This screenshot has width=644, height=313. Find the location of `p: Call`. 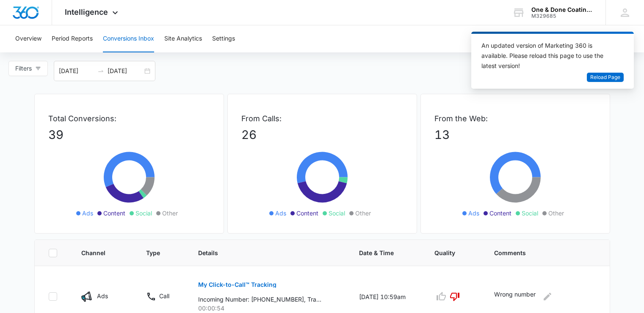

p: Call is located at coordinates (164, 296).